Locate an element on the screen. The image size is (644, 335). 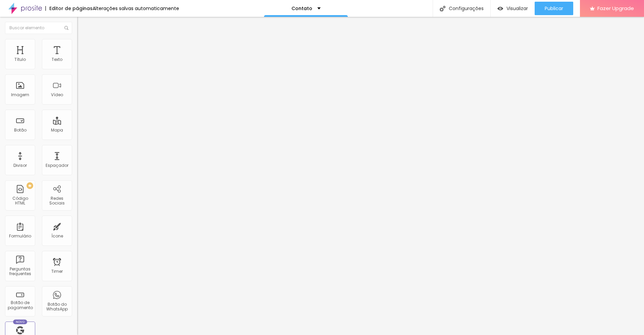
div: Vídeo is located at coordinates (57, 94).